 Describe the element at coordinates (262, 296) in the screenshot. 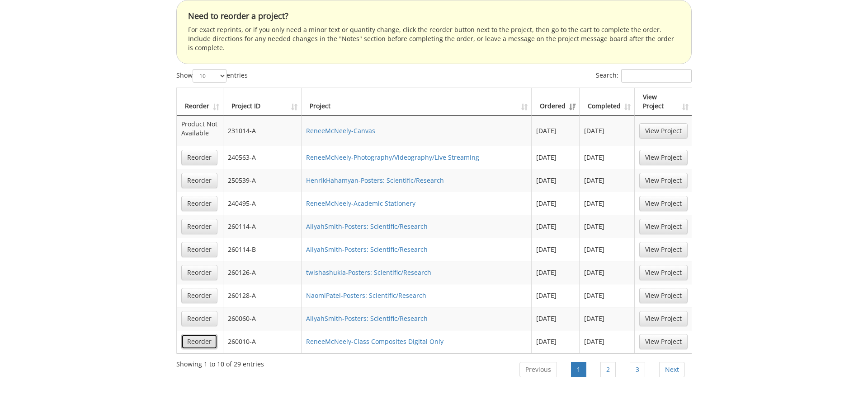

I see `td: 260128-A` at that location.